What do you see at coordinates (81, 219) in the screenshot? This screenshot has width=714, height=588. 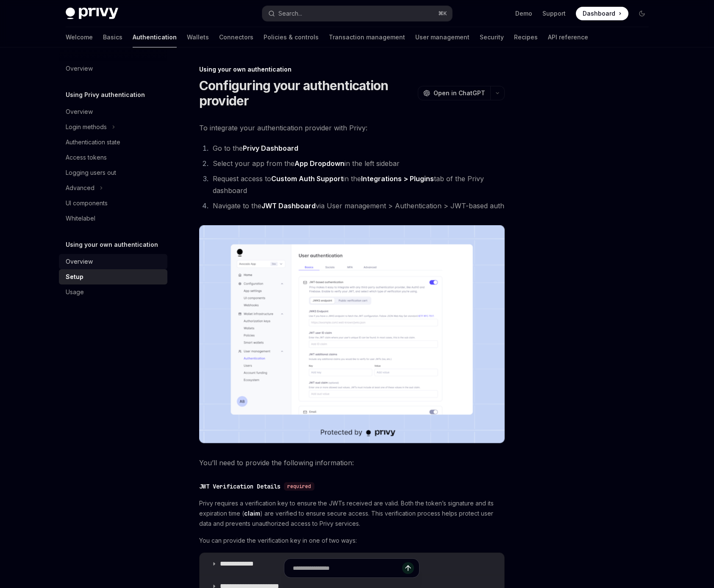 I see `div: Whitelabel` at bounding box center [81, 219].